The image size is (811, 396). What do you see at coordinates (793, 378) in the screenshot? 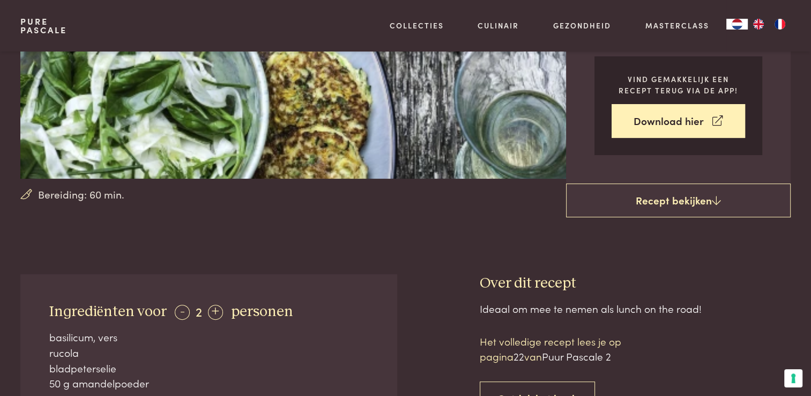
I see `button: Uw voorkeuren voor toestemming voor trackingtechnologieën` at bounding box center [793, 378].